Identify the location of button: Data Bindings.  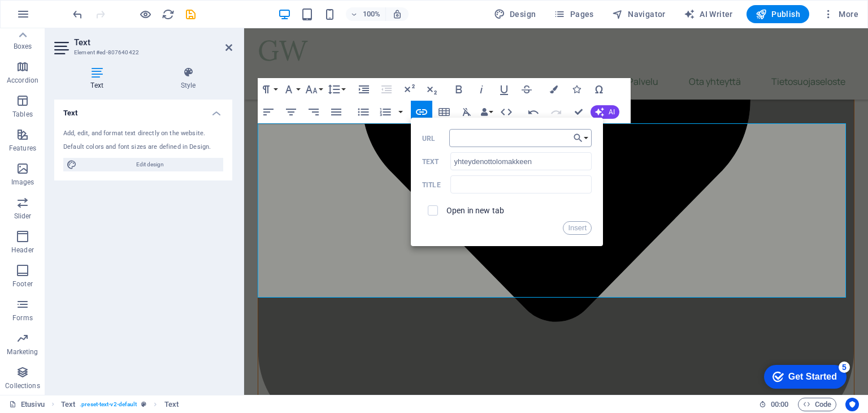
(486, 112).